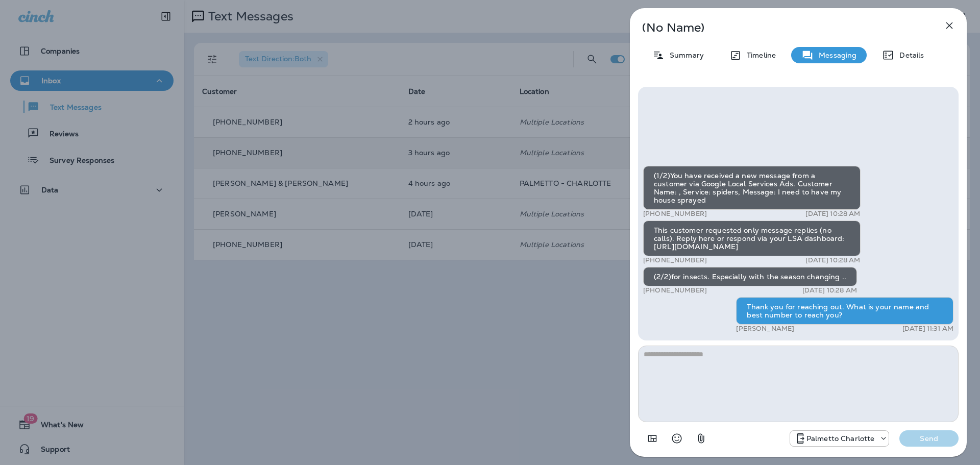 Image resolution: width=980 pixels, height=465 pixels. What do you see at coordinates (839, 438) in the screenshot?
I see `div: +1 (704) 307-2477` at bounding box center [839, 438].